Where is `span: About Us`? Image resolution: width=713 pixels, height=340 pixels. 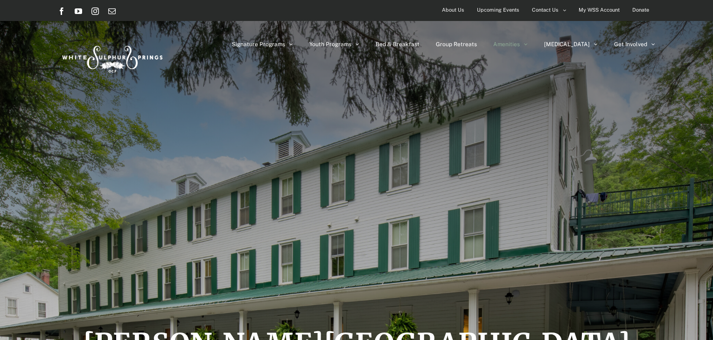 span: About Us is located at coordinates (453, 10).